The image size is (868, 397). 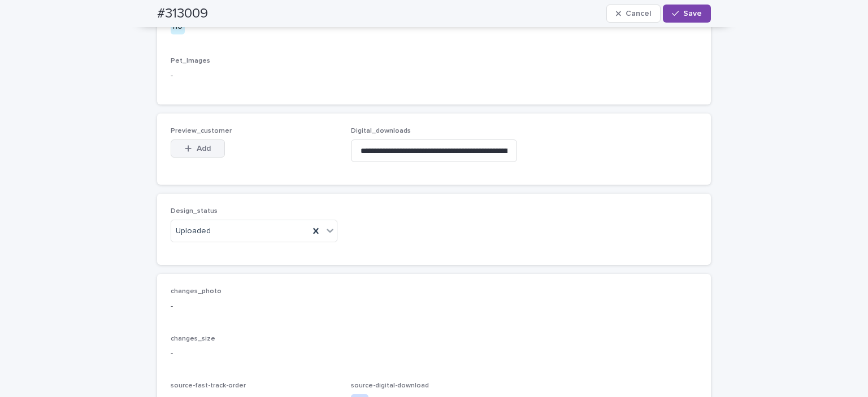 I want to click on span: Preview_customer, so click(x=201, y=131).